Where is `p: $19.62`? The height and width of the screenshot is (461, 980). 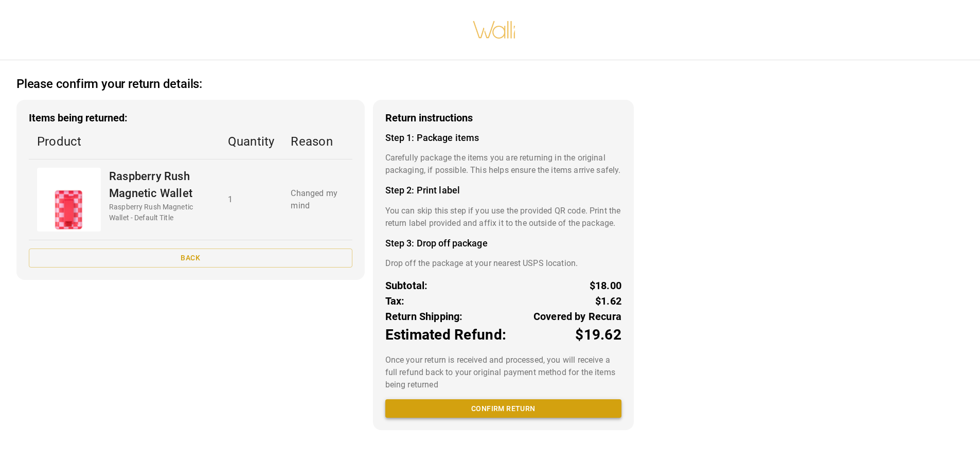
p: $19.62 is located at coordinates (598, 335).